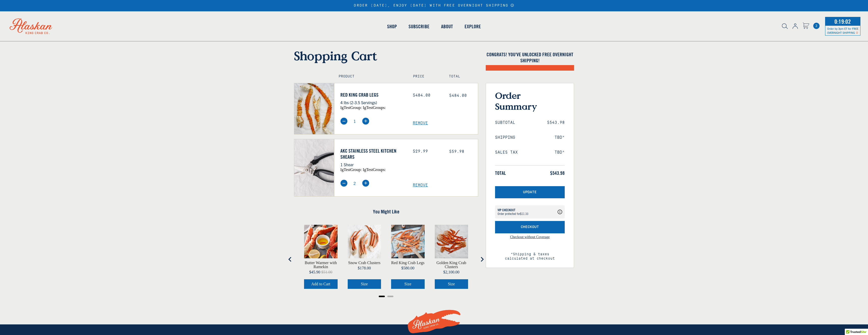  Describe the element at coordinates (857, 33) in the screenshot. I see `span: Shipping Notice Icon` at that location.